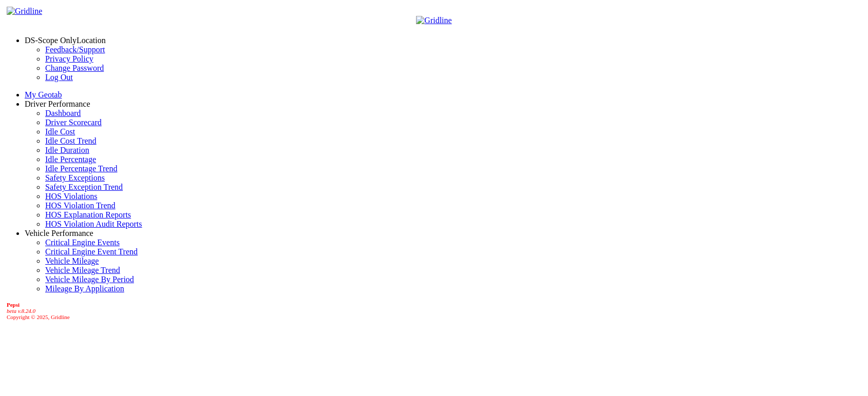  I want to click on a: Idle Cost, so click(60, 131).